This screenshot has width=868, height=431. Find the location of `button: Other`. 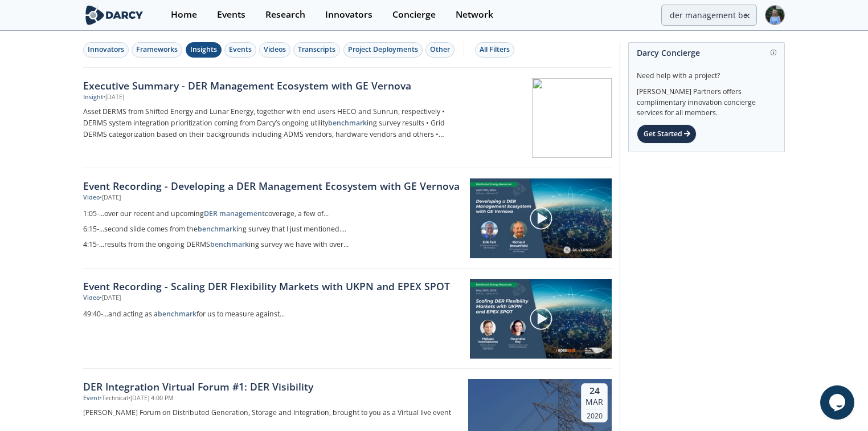

button: Other is located at coordinates (440, 49).